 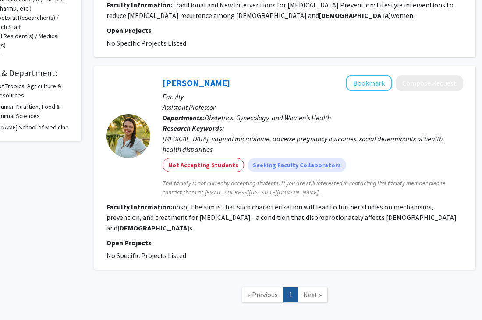 I want to click on p: Faculty, so click(x=313, y=96).